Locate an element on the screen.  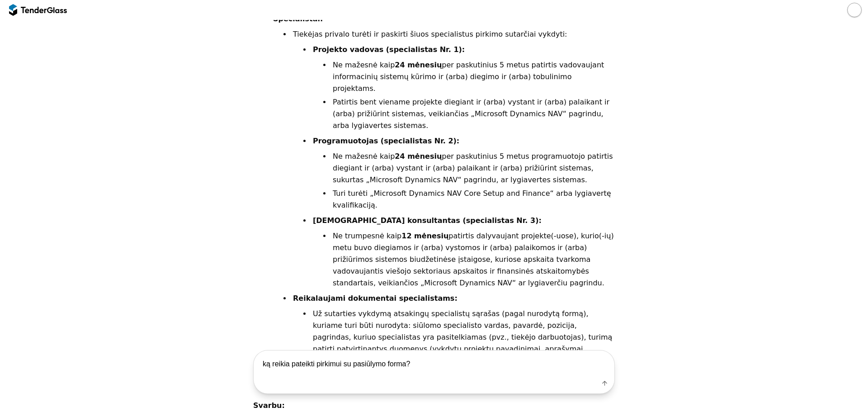
li: Ne trumpesnė kaip patirtis dalyvaujant projekte(-uose), kurio(-ių) metu buvo diegiamos ir (arba) ... is located at coordinates (473, 260).